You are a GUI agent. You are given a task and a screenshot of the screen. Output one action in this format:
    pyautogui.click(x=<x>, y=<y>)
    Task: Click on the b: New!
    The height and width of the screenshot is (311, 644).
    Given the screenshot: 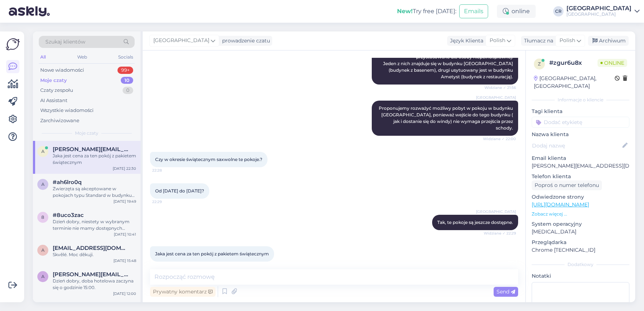 What is the action you would take?
    pyautogui.click(x=405, y=11)
    